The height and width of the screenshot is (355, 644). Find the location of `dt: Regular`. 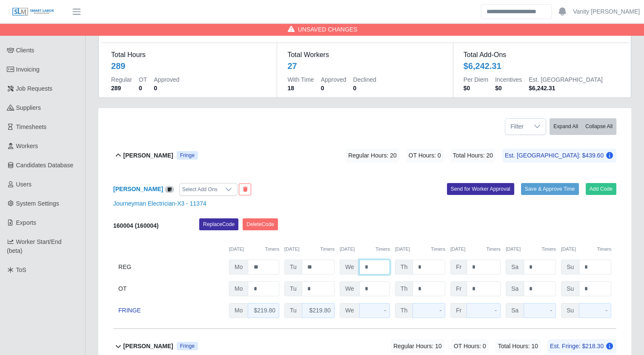

dt: Regular is located at coordinates (121, 79).